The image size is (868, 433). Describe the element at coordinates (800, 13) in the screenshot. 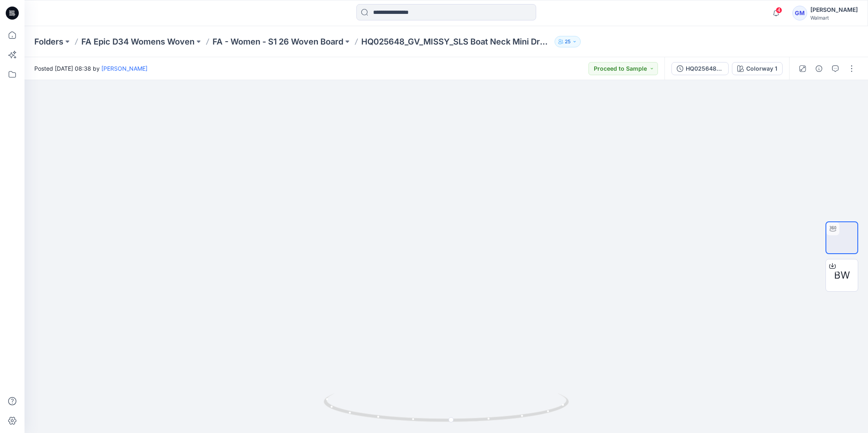

I see `div: GM` at that location.